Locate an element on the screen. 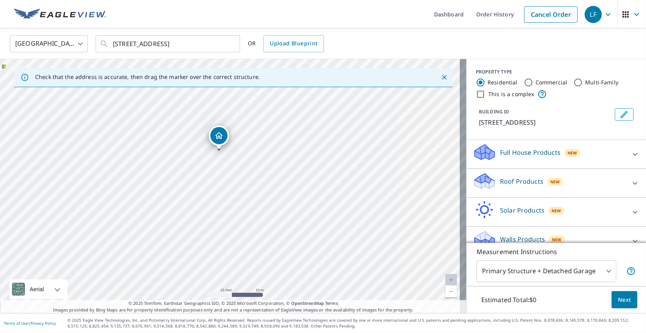 The height and width of the screenshot is (333, 646). span: Next is located at coordinates (625, 299).